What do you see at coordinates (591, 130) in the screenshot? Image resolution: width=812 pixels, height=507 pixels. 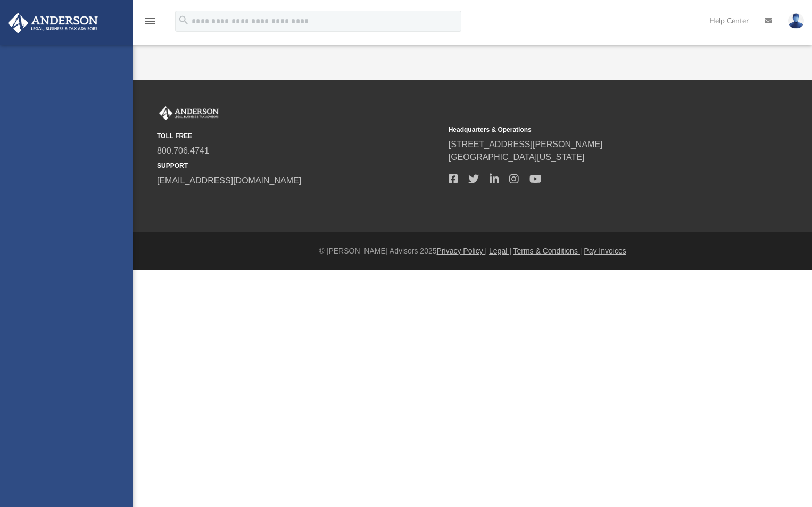 I see `small: Headquarters & Operations` at bounding box center [591, 130].